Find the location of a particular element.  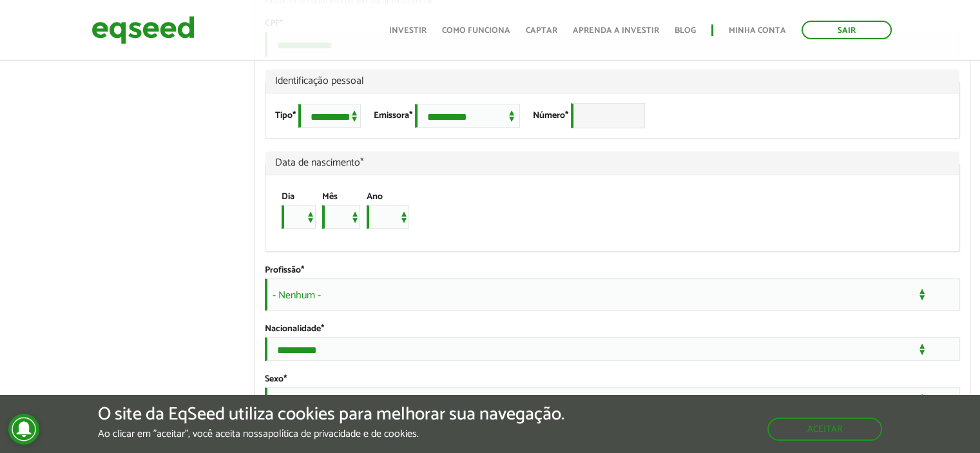

a: Investir is located at coordinates (408, 30).